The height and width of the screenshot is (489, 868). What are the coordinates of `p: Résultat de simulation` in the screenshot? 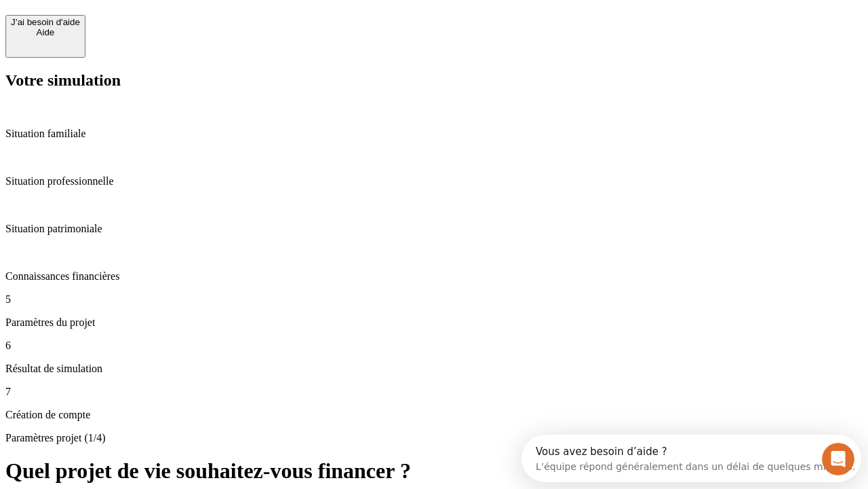 It's located at (434, 368).